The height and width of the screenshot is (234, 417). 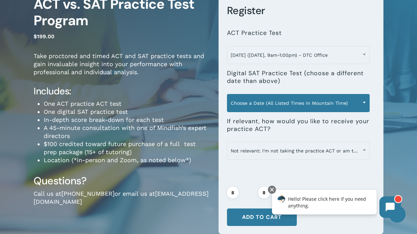 I want to click on p: Call us at or email us at, so click(x=121, y=202).